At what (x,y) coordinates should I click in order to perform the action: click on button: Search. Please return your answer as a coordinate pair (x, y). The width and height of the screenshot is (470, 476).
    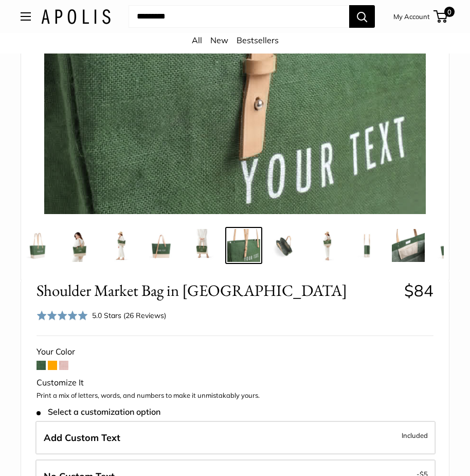
    Looking at the image, I should click on (362, 16).